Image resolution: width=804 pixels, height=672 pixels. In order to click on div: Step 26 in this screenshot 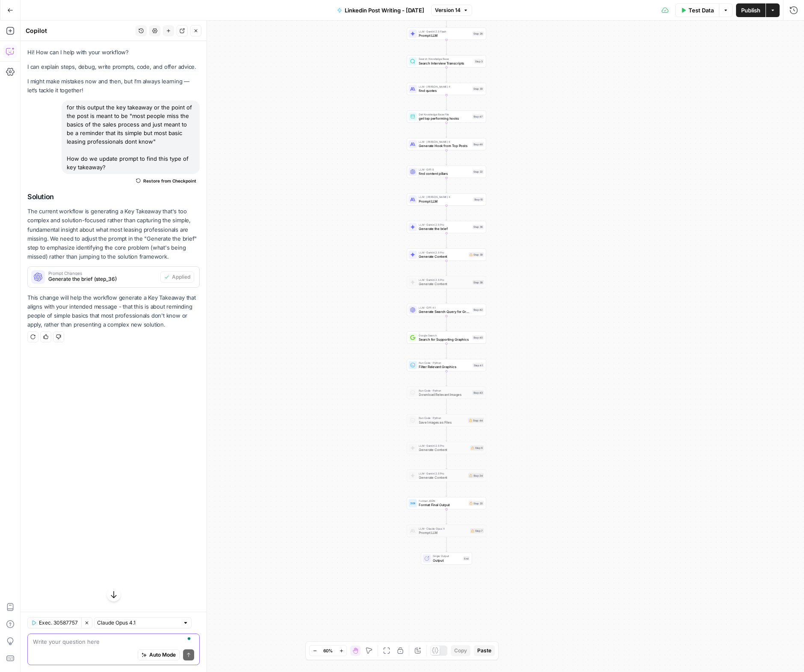, I will do `click(478, 34)`.